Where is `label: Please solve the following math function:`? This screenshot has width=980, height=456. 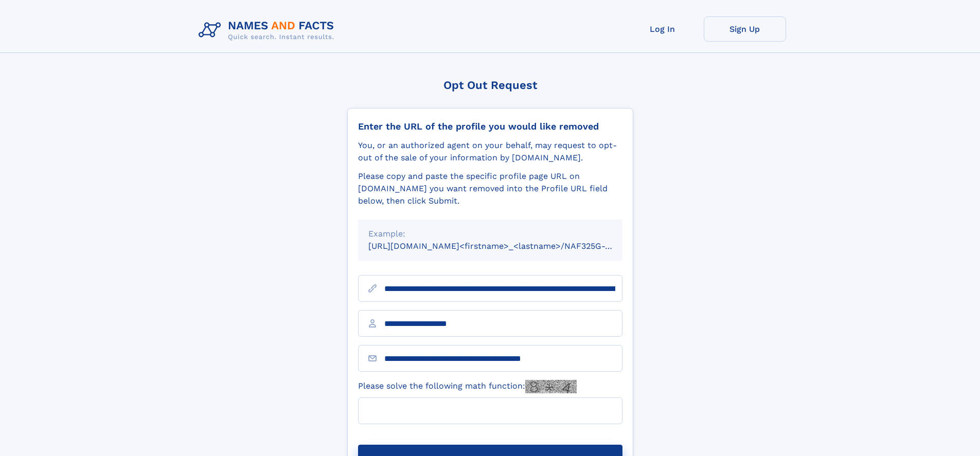 label: Please solve the following math function: is located at coordinates (467, 387).